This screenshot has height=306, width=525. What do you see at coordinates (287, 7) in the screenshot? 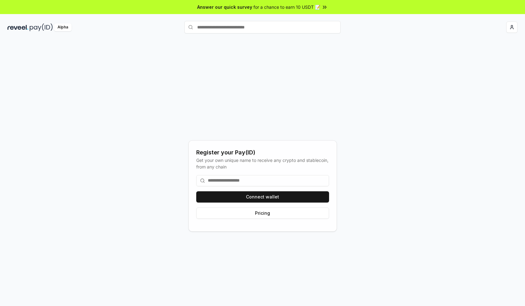
I see `span: for a chance to earn 10 USDT 📝` at bounding box center [287, 7].